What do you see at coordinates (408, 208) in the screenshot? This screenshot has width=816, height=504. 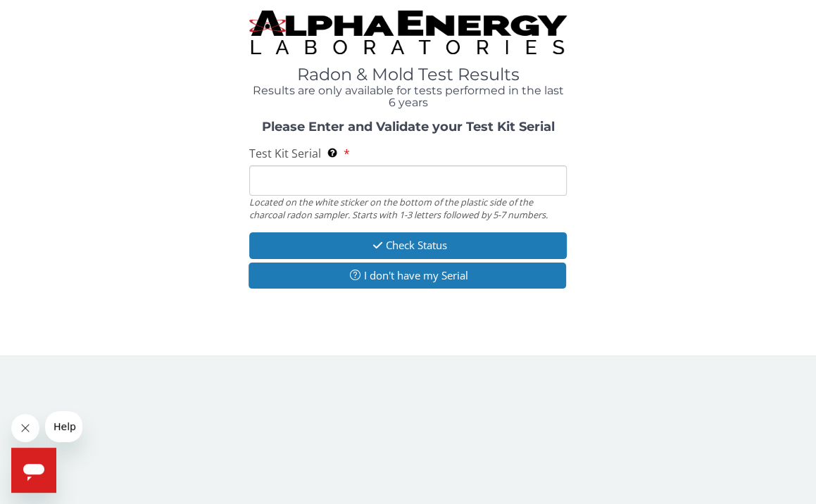 I see `div: Located on the white sticker on the bottom of the plastic side of the charcoal radon sampler. Sta...` at bounding box center [408, 208].